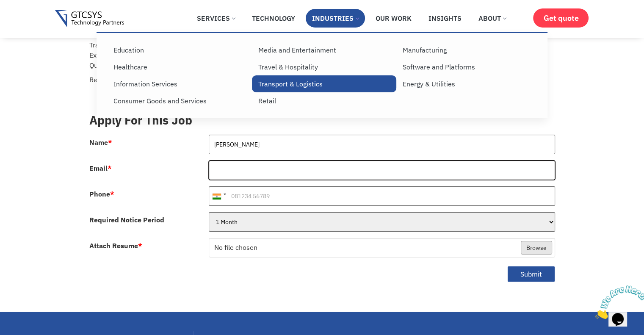 The width and height of the screenshot is (644, 335). Describe the element at coordinates (324, 101) in the screenshot. I see `a: Retail` at that location.